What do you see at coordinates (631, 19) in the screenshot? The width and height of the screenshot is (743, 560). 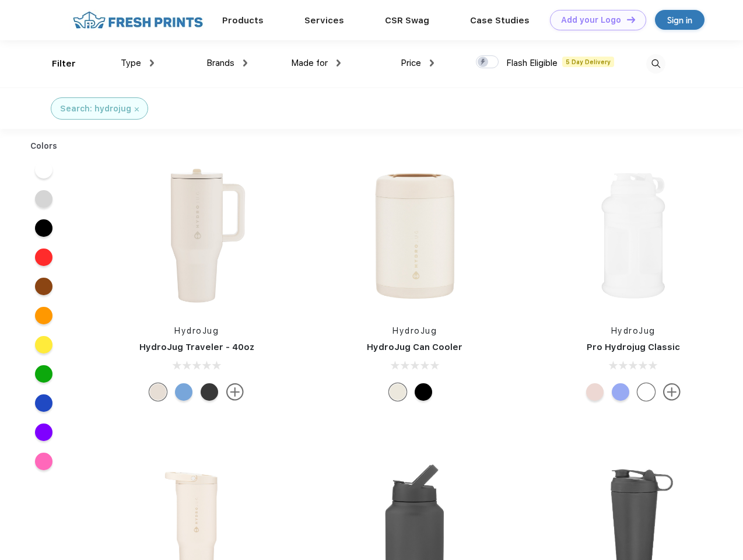 I see `img: DT` at bounding box center [631, 19].